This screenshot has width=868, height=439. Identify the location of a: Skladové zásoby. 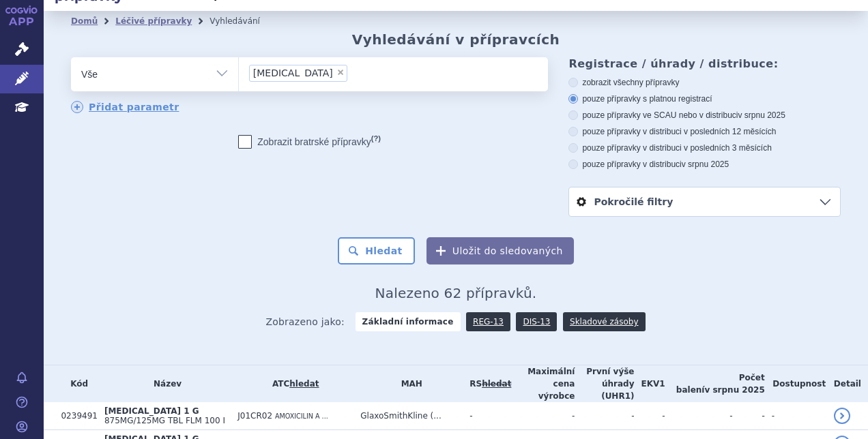
(604, 321).